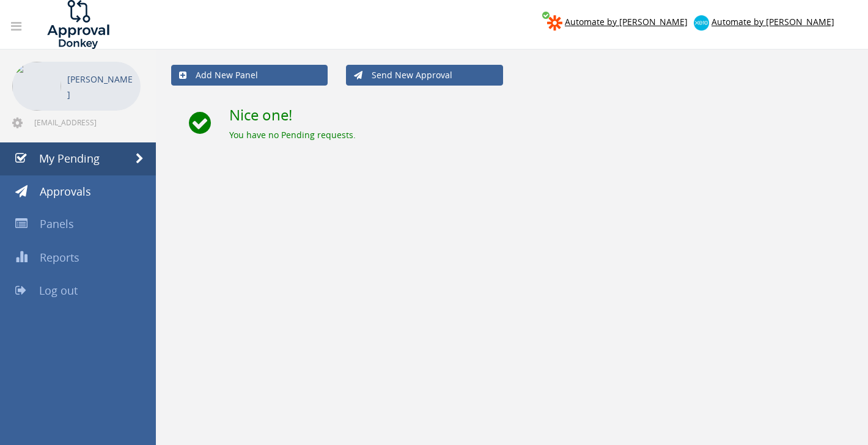 Image resolution: width=868 pixels, height=445 pixels. I want to click on a: Add New Panel, so click(249, 75).